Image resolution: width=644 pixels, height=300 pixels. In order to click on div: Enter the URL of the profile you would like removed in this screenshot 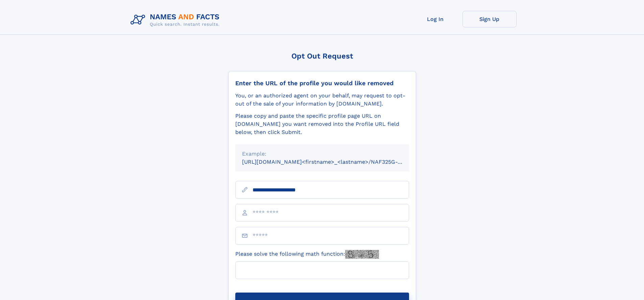, I will do `click(322, 83)`.